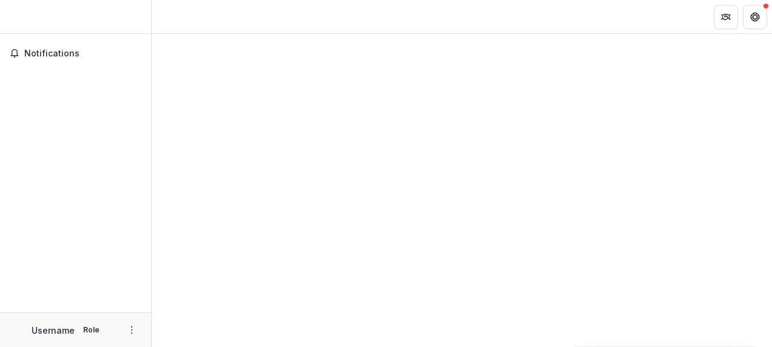 The image size is (772, 347). Describe the element at coordinates (132, 330) in the screenshot. I see `button: More` at that location.